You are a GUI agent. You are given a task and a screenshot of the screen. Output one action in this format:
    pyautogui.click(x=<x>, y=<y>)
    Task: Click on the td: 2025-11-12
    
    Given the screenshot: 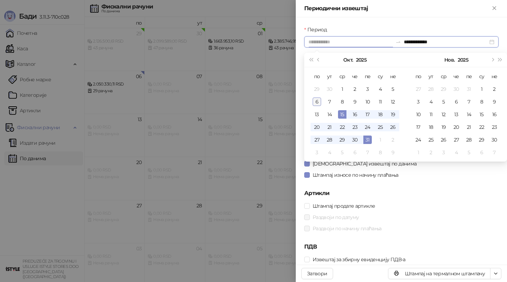 What is the action you would take?
    pyautogui.click(x=444, y=114)
    